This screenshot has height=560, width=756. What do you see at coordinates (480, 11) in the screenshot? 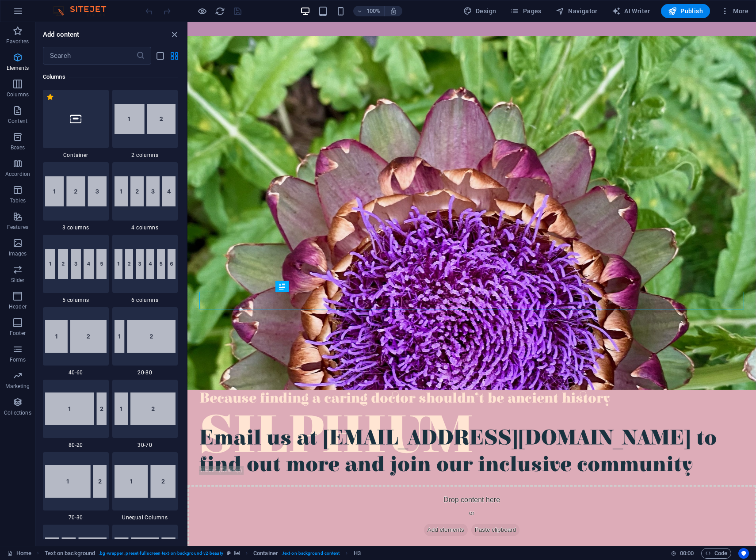
I see `div: Design (Ctrl+Alt+Y)` at bounding box center [480, 11].